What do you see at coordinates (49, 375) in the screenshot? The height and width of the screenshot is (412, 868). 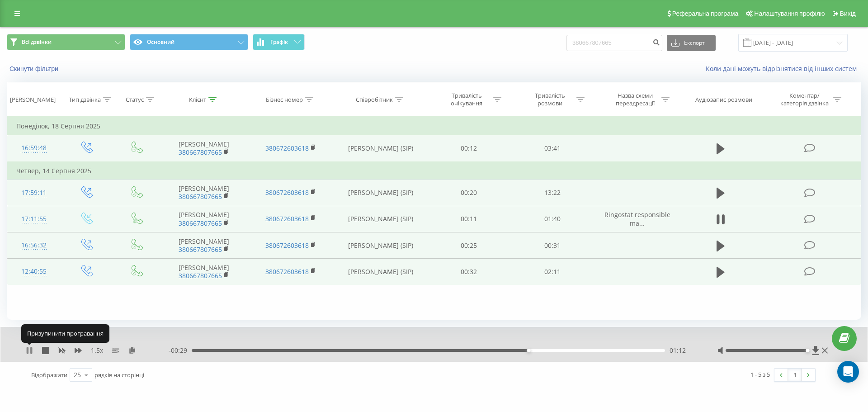 I see `span: Відображати` at bounding box center [49, 375].